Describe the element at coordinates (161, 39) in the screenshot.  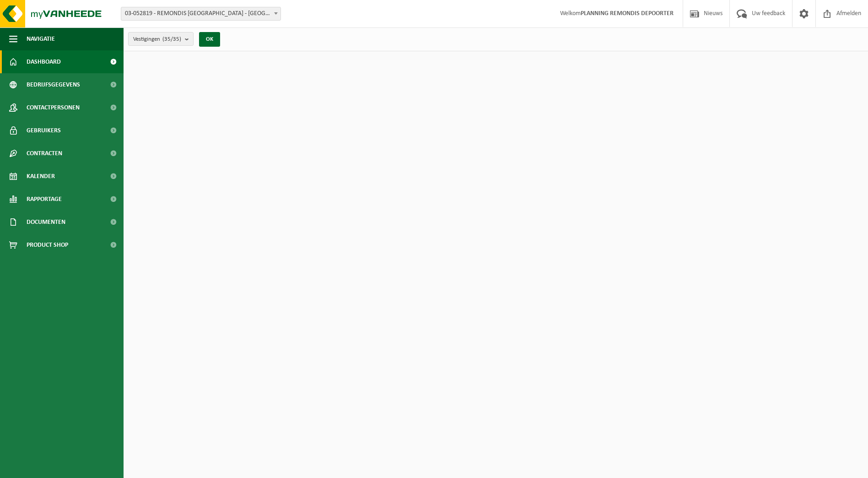
I see `button: Vestigingen(35/35)` at that location.